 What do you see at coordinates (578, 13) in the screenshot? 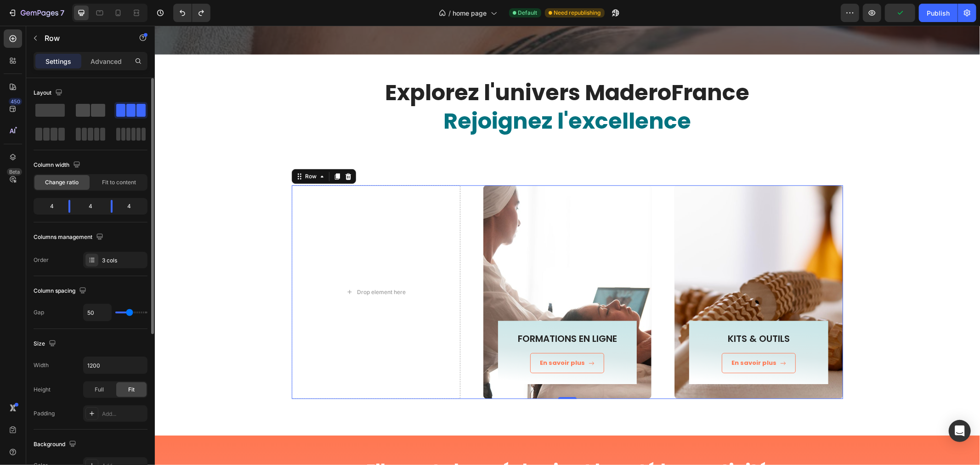
I see `span: Need republishing` at bounding box center [578, 13].